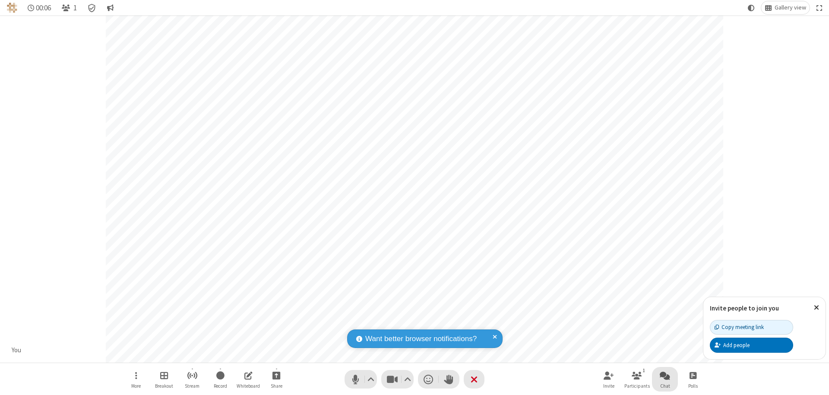 The image size is (829, 395). I want to click on button: Video setting, so click(407, 379).